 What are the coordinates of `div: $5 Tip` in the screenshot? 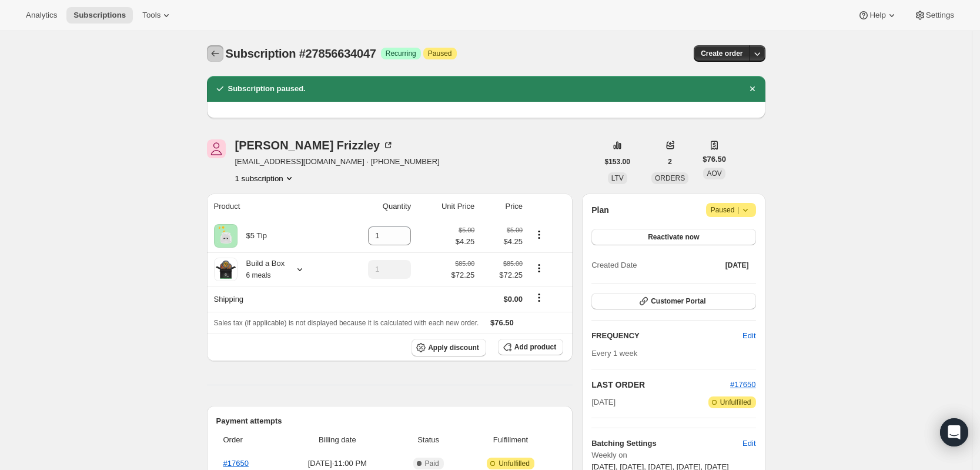 It's located at (252, 236).